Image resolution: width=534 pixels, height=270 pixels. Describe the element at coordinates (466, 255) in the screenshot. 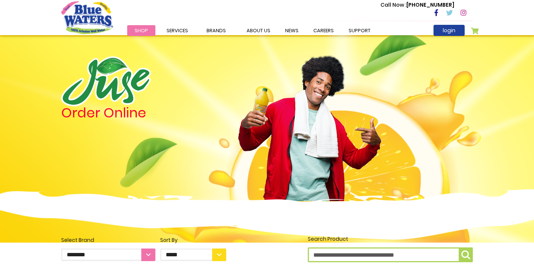

I see `button: Search Product` at that location.